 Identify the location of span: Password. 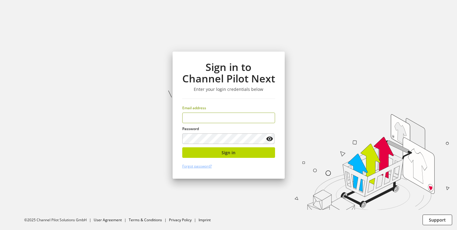
(190, 129).